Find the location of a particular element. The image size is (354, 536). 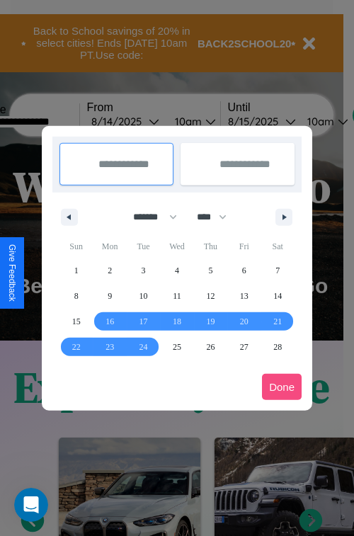

span: Tue is located at coordinates (143, 246).